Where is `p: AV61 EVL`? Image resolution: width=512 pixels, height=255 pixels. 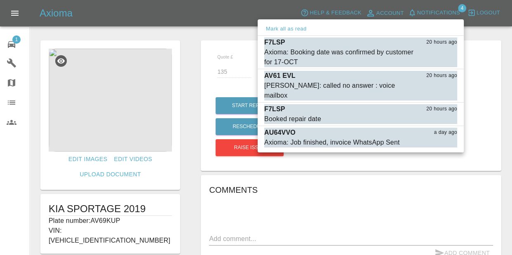
p: AV61 EVL is located at coordinates (280, 76).